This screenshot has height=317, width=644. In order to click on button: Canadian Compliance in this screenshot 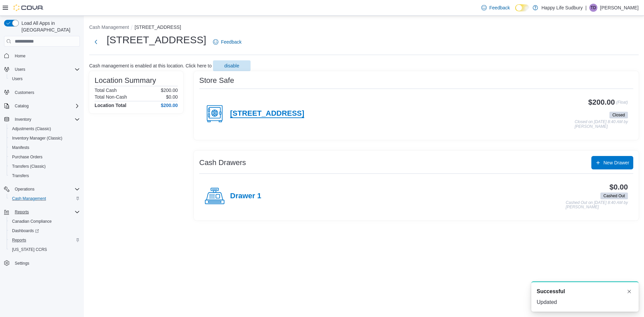, I will do `click(44, 221)`.